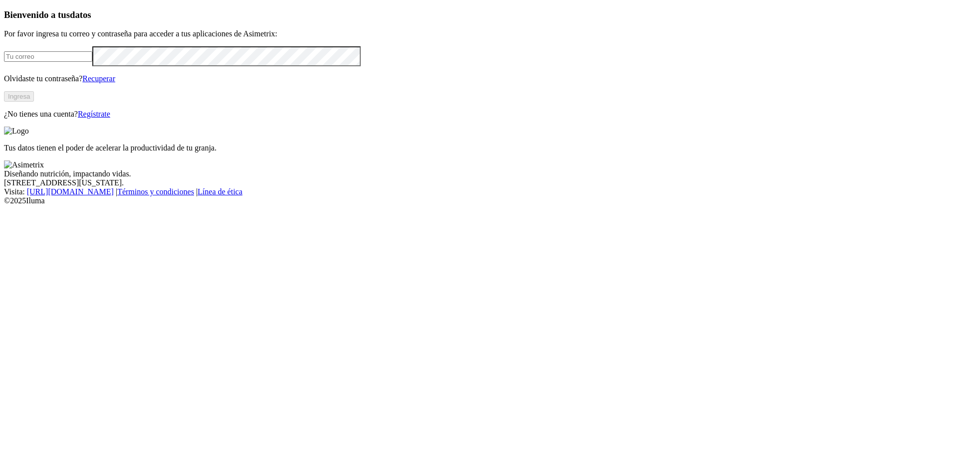  Describe the element at coordinates (80, 14) in the screenshot. I see `span: datos` at that location.